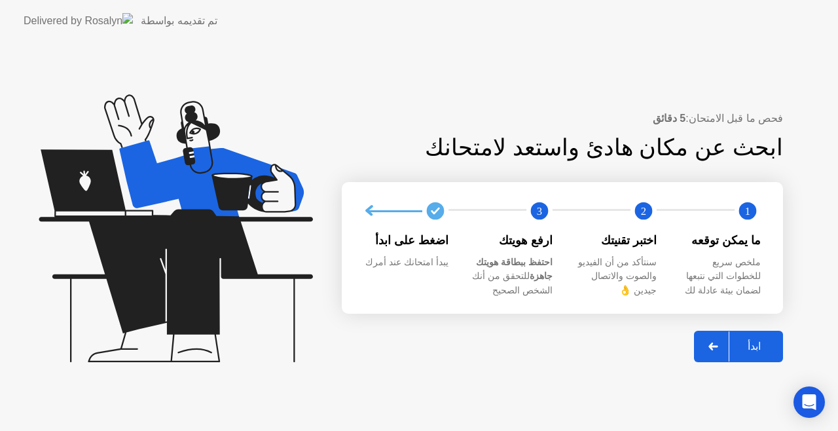 This screenshot has width=838, height=431. I want to click on div: ابحث عن مكان هادئ واستعد لامتحانك, so click(563, 147).